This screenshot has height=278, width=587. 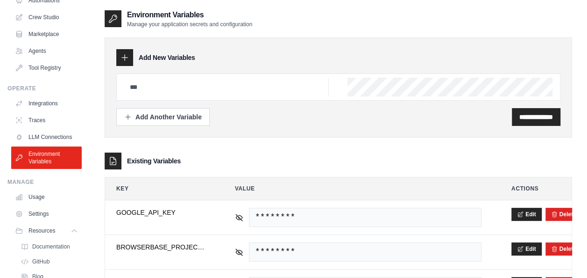 I want to click on th: Actions, so click(x=536, y=188).